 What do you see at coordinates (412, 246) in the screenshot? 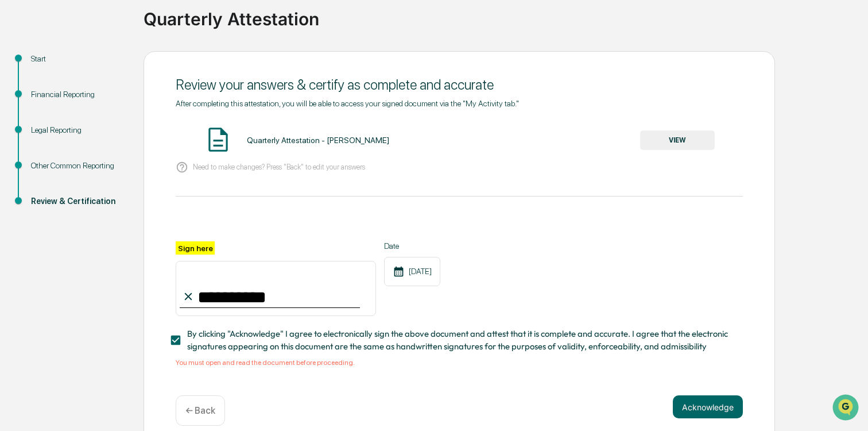
I see `label: Date` at bounding box center [412, 246].